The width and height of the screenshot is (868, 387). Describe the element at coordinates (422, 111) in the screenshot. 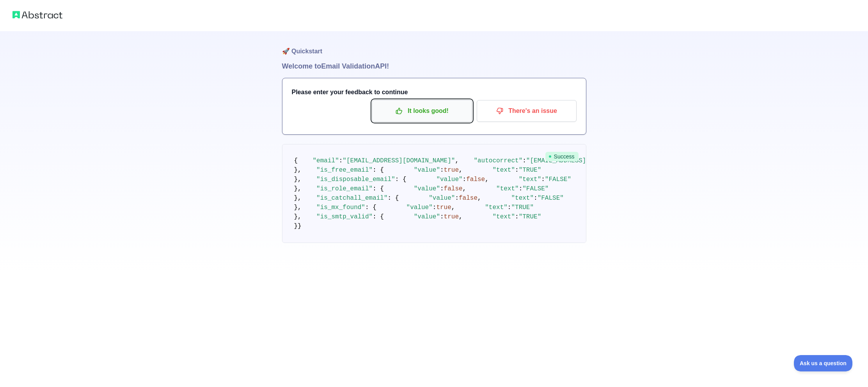

I see `p: It looks good!` at that location.